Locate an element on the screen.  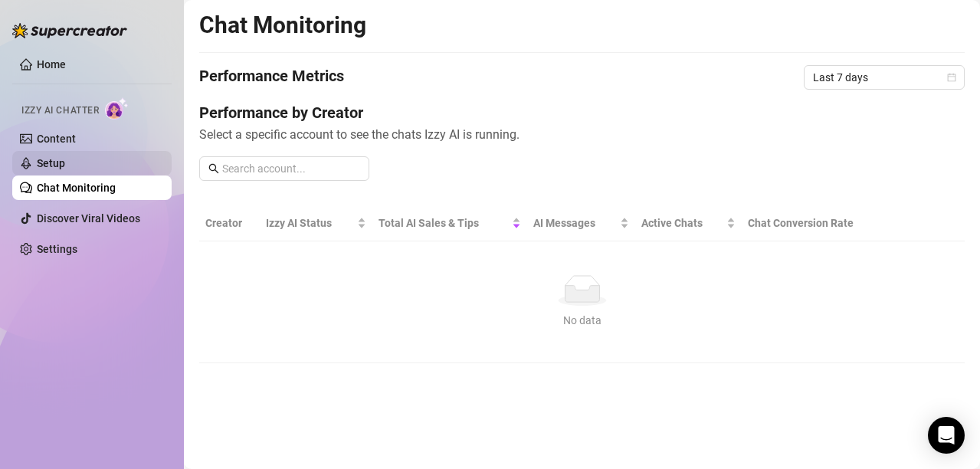
span: Last 7 days is located at coordinates (884, 77).